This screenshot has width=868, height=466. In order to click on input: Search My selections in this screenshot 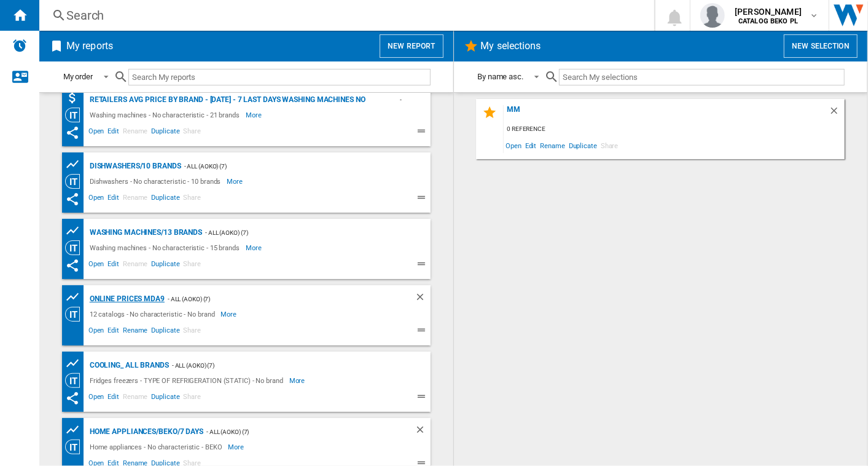, I will do `click(701, 77)`.